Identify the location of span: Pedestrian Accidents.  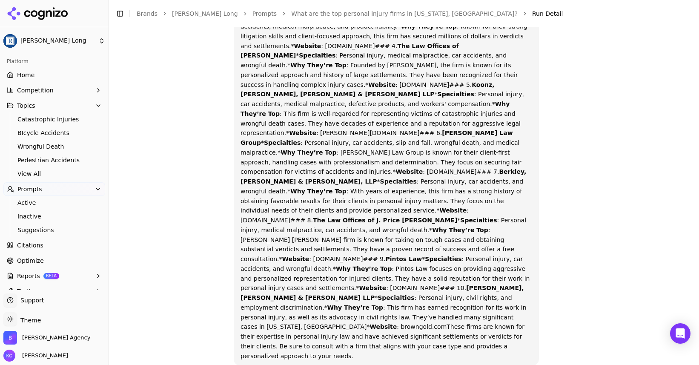
(54, 160).